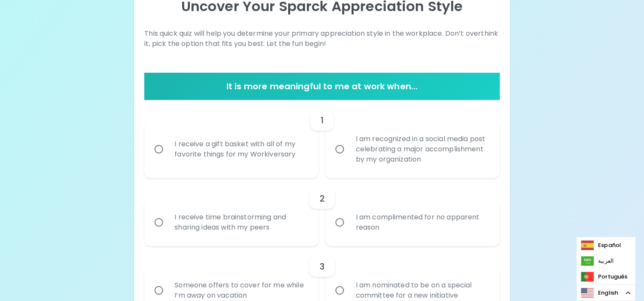 Image resolution: width=644 pixels, height=301 pixels. I want to click on a: English, so click(606, 292).